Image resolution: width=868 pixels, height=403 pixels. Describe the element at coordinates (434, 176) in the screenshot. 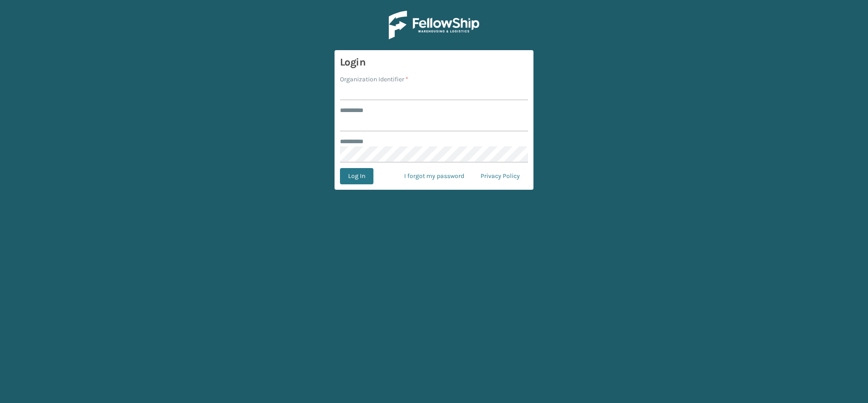

I see `a: I forgot my password` at that location.